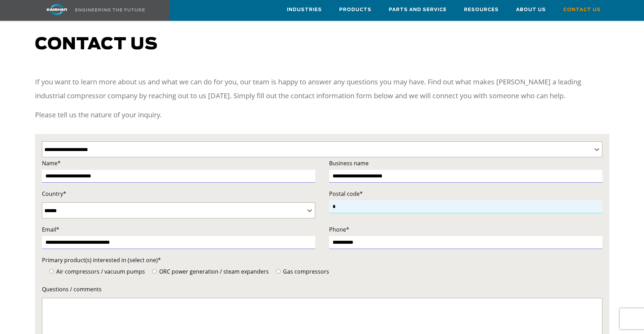 This screenshot has height=334, width=644. Describe the element at coordinates (466, 163) in the screenshot. I see `label: Business name` at that location.